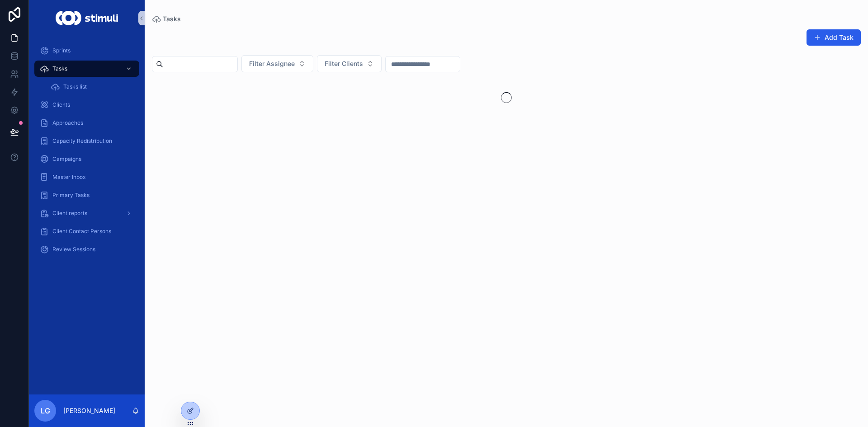 The height and width of the screenshot is (427, 868). Describe the element at coordinates (75, 87) in the screenshot. I see `span: Tasks list` at that location.